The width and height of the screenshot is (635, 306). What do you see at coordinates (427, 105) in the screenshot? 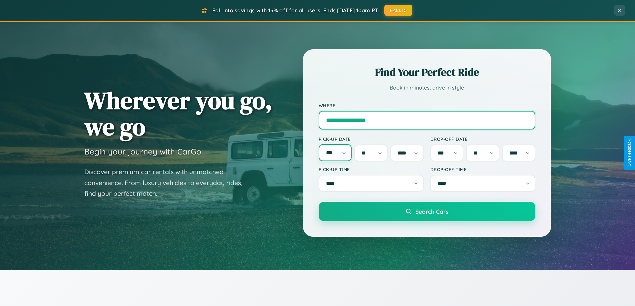
I see `label: Where` at bounding box center [427, 105].